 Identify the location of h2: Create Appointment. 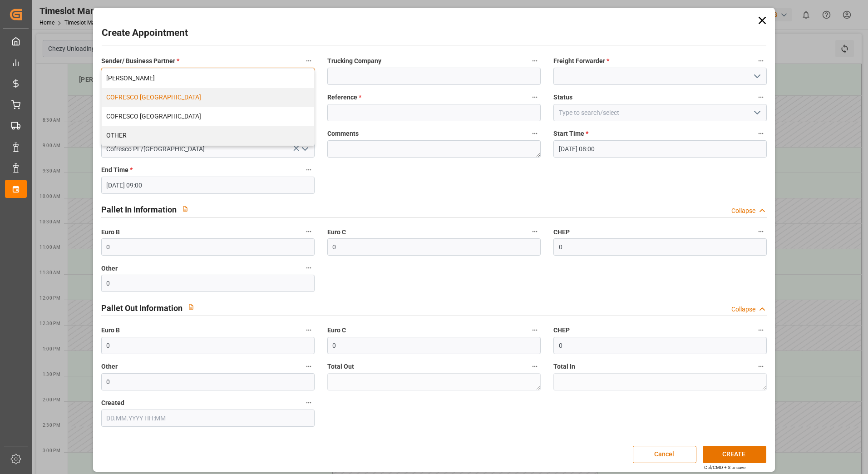
(145, 33).